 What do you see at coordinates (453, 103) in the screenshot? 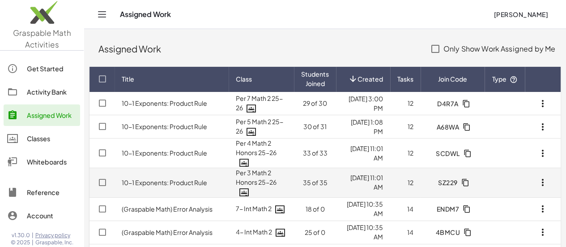
I see `button: D4R7A` at bounding box center [453, 103].